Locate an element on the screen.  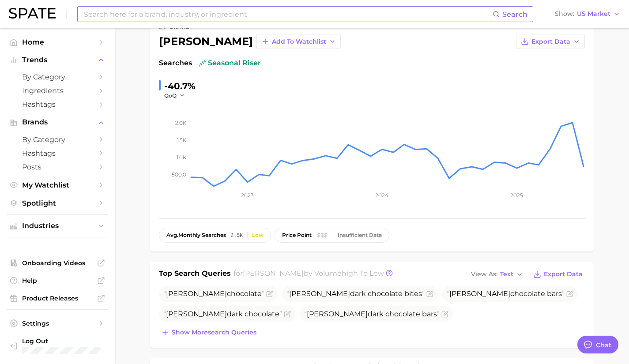
span: Searches is located at coordinates (176, 63).